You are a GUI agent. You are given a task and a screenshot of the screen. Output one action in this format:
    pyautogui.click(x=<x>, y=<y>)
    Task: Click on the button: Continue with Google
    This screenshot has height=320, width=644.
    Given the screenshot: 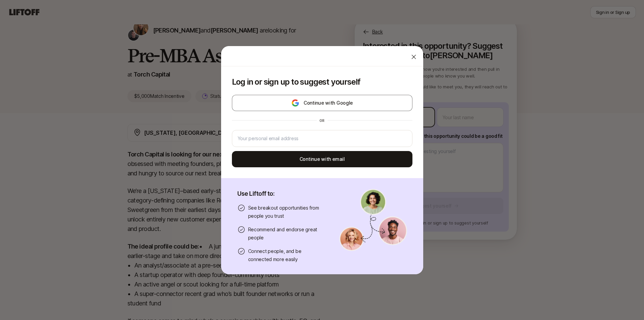 What is the action you would take?
    pyautogui.click(x=322, y=103)
    